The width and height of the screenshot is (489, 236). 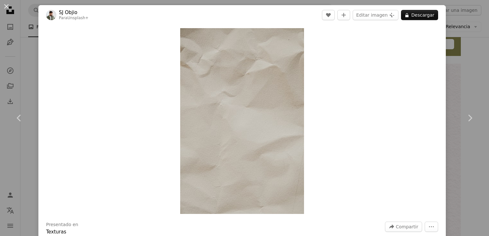 What do you see at coordinates (328, 15) in the screenshot?
I see `button: Me gusta` at bounding box center [328, 15].